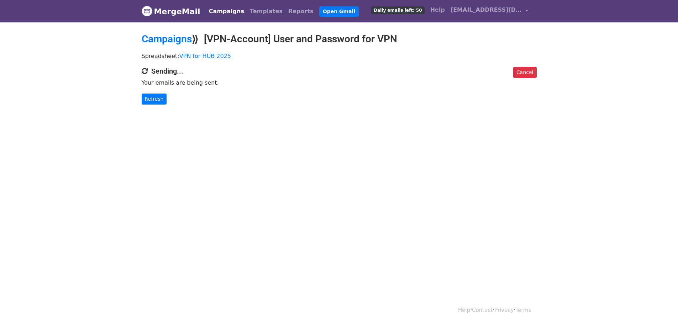 The image size is (678, 324). What do you see at coordinates (339, 11) in the screenshot?
I see `a: Open Gmail` at bounding box center [339, 11].